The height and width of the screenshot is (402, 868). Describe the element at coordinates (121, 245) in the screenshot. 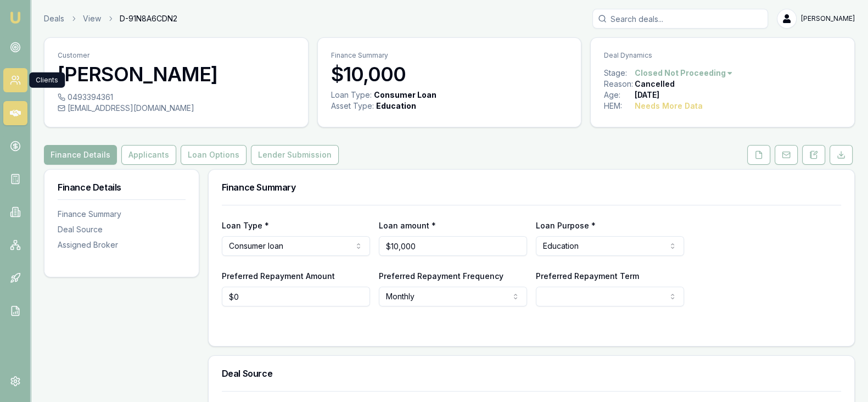

I see `div: Assigned Broker` at that location.